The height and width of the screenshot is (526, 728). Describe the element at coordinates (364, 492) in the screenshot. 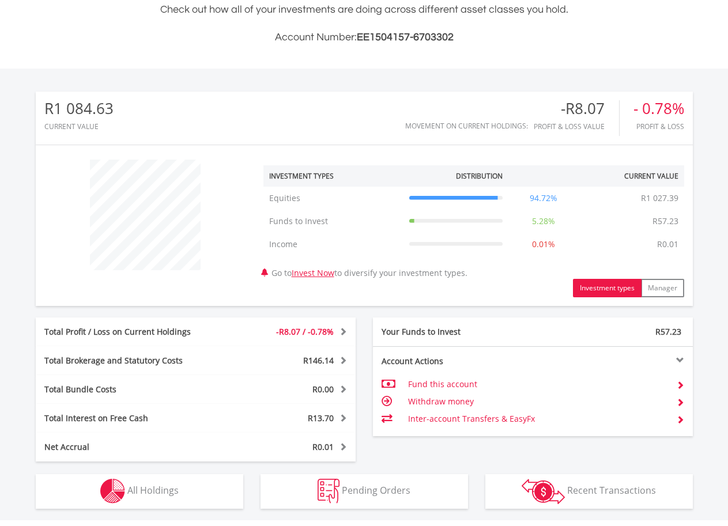

I see `button: Pending Orders` at that location.